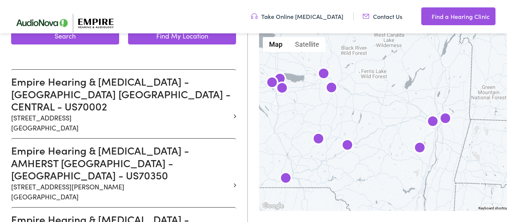 This screenshot has width=507, height=222. I want to click on a: Find My Location, so click(182, 36).